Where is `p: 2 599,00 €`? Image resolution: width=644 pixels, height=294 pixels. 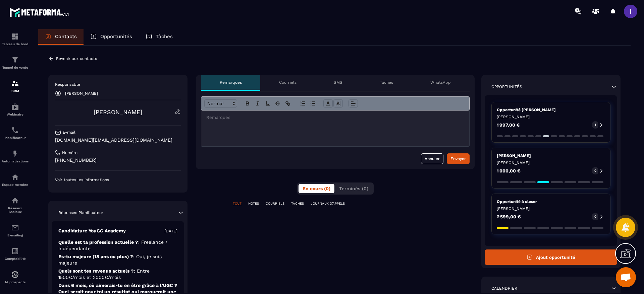
p: 2 599,00 € is located at coordinates (509, 217).